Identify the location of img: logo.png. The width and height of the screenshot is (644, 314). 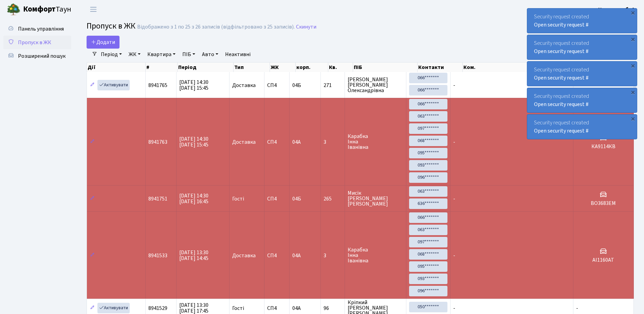
(14, 10).